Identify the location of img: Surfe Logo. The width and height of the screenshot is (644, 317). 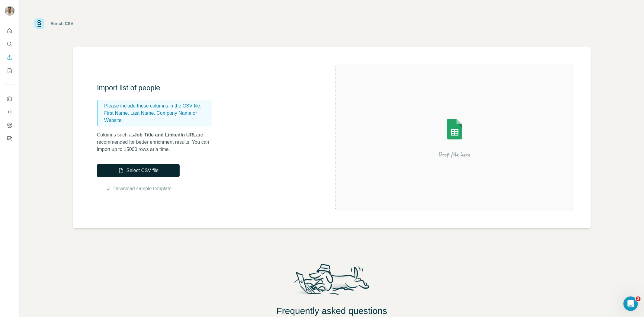
(39, 24).